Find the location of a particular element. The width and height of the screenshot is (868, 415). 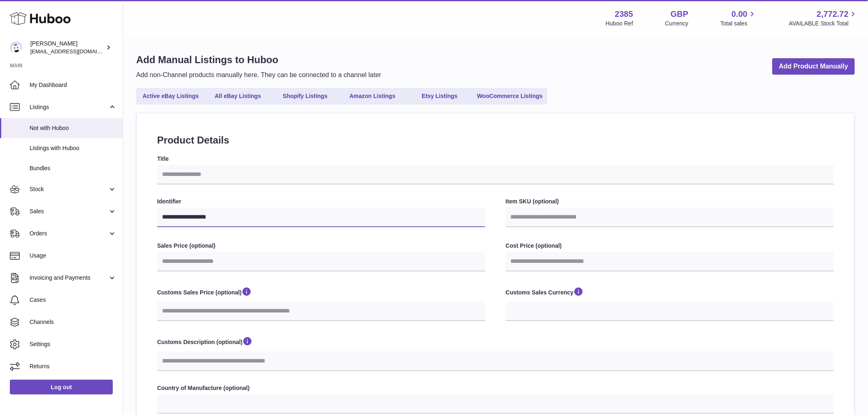

label: Sales Price (optional) is located at coordinates (321, 245).